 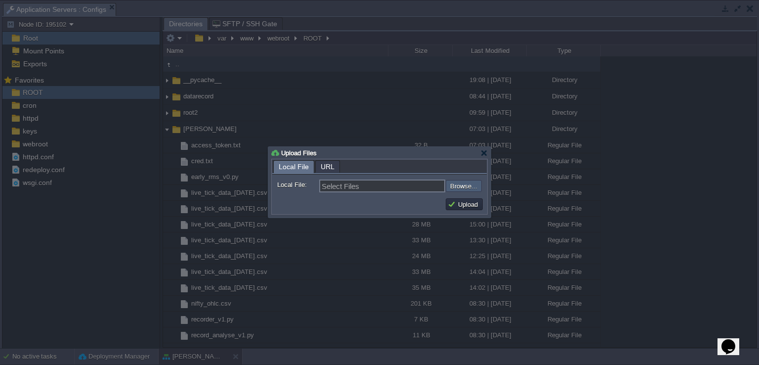 What do you see at coordinates (298, 184) in the screenshot?
I see `label: Local File:` at bounding box center [298, 184].